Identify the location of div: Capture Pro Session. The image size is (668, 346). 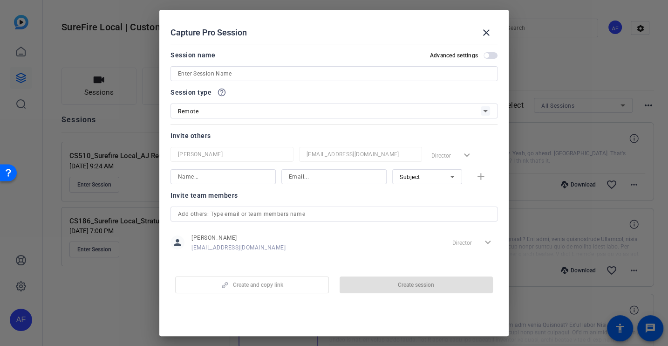
(334, 33).